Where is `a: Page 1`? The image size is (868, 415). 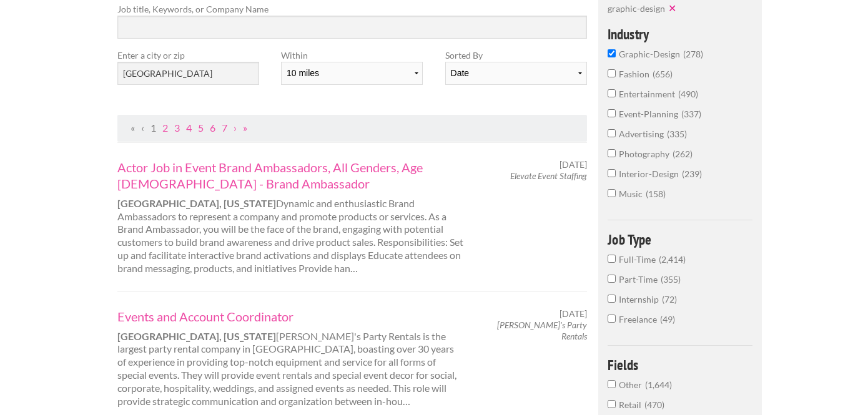 a: Page 1 is located at coordinates (153, 128).